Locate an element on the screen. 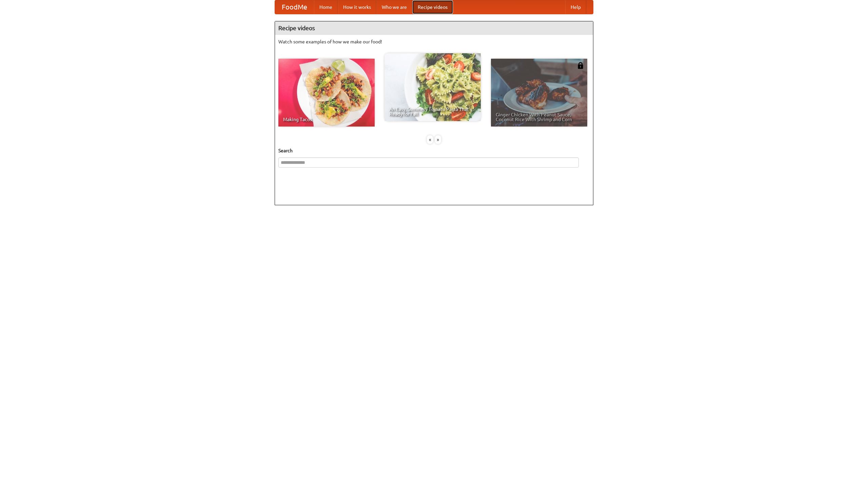 The height and width of the screenshot is (480, 868). a: Making Tacos is located at coordinates (326, 92).